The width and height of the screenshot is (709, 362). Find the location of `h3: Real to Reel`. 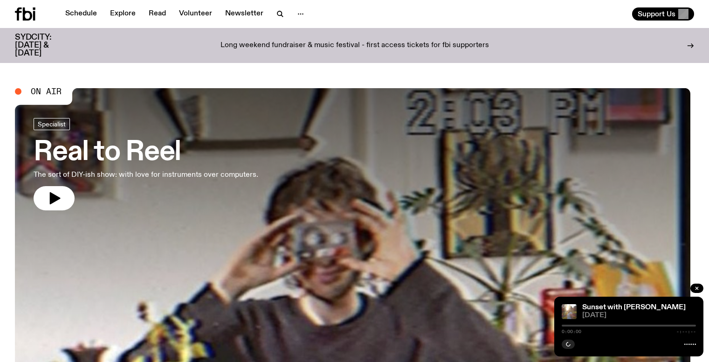

h3: Real to Reel is located at coordinates (146, 153).